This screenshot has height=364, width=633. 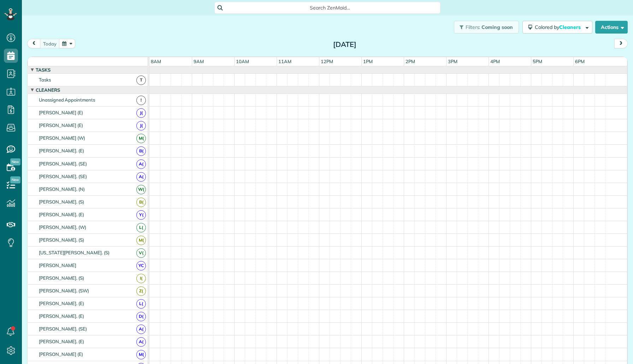 I want to click on button: today, so click(x=50, y=43).